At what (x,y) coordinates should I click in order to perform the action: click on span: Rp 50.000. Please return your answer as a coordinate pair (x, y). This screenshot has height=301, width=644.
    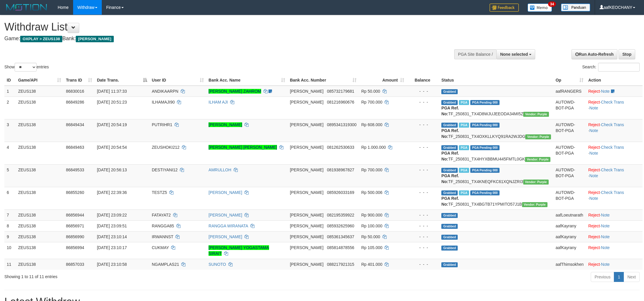
    Looking at the image, I should click on (370, 91).